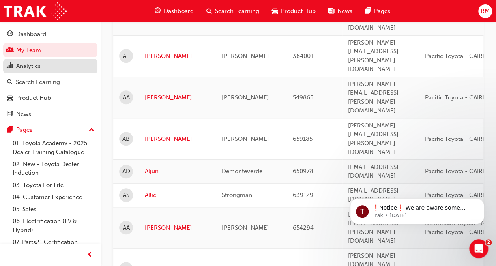 This screenshot has height=266, width=496. What do you see at coordinates (179, 11) in the screenshot?
I see `span: Dashboard` at bounding box center [179, 11].